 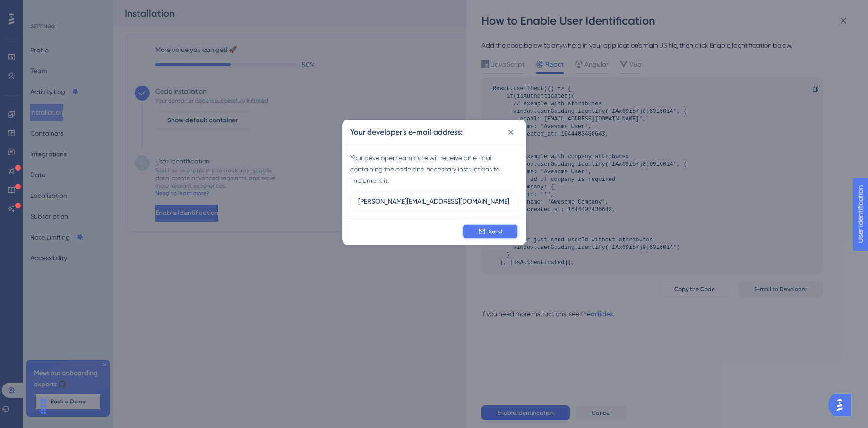 What do you see at coordinates (406, 132) in the screenshot?
I see `h2: Your developer's e-mail address:` at bounding box center [406, 132].